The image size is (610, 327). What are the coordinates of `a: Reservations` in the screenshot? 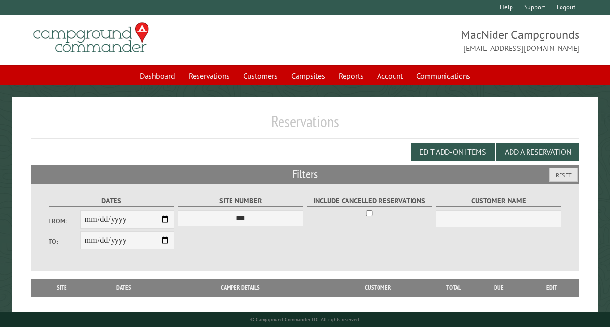 It's located at (209, 76).